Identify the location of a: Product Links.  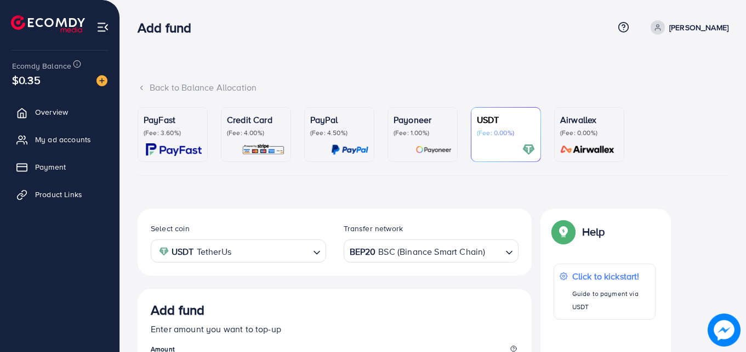
(60, 194).